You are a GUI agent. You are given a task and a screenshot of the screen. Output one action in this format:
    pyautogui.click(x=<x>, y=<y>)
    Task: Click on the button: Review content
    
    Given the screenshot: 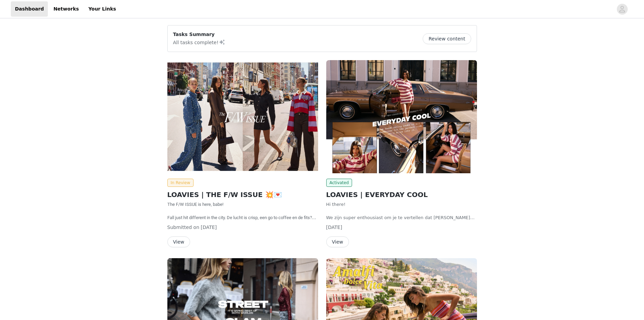 What is the action you would take?
    pyautogui.click(x=446, y=39)
    